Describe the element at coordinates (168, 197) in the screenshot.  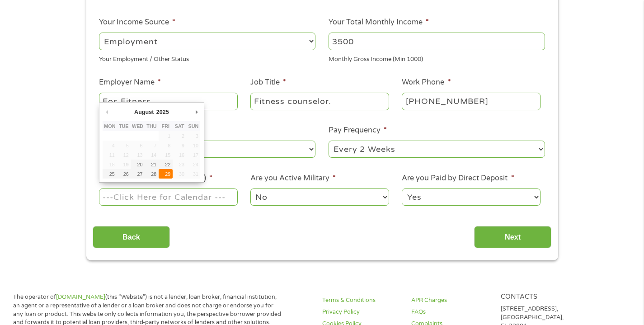
I see `input: Use the arrow keys to pick a date` at that location.